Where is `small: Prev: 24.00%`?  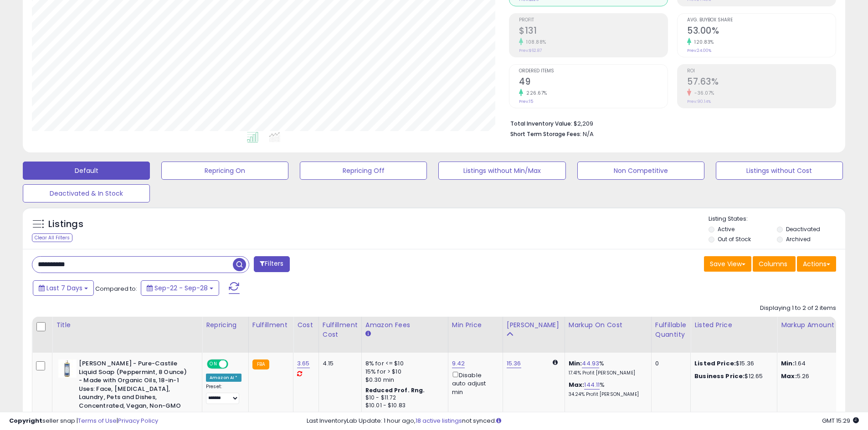
small: Prev: 24.00% is located at coordinates (699, 50).